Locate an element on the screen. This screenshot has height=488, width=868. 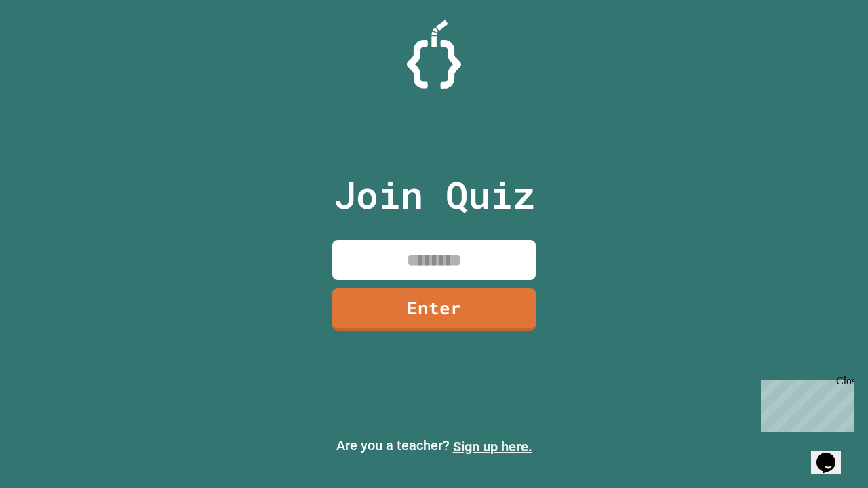
a: Enter is located at coordinates (434, 309).